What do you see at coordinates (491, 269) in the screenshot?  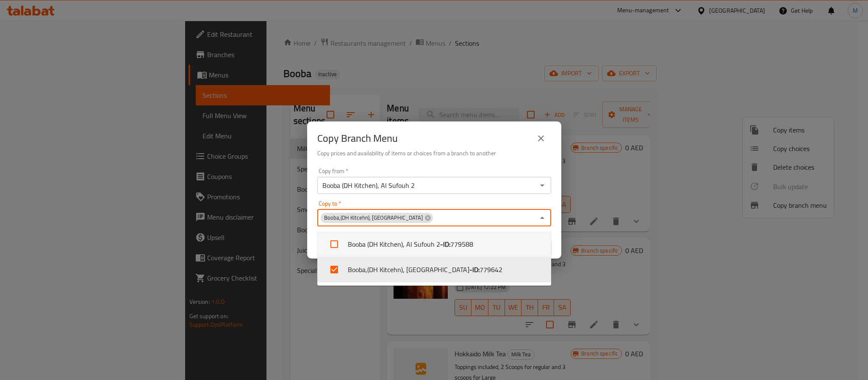 I see `span: 779642` at bounding box center [491, 269].